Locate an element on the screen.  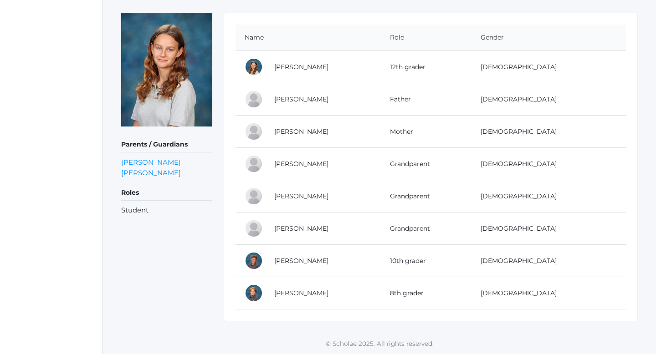
img: Yaelle Boucher is located at coordinates (167, 70).